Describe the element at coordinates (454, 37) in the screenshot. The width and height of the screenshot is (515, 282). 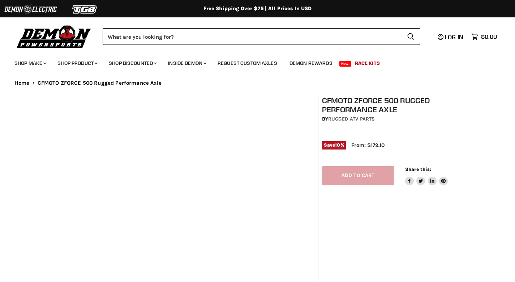
I see `span: Log in` at that location.